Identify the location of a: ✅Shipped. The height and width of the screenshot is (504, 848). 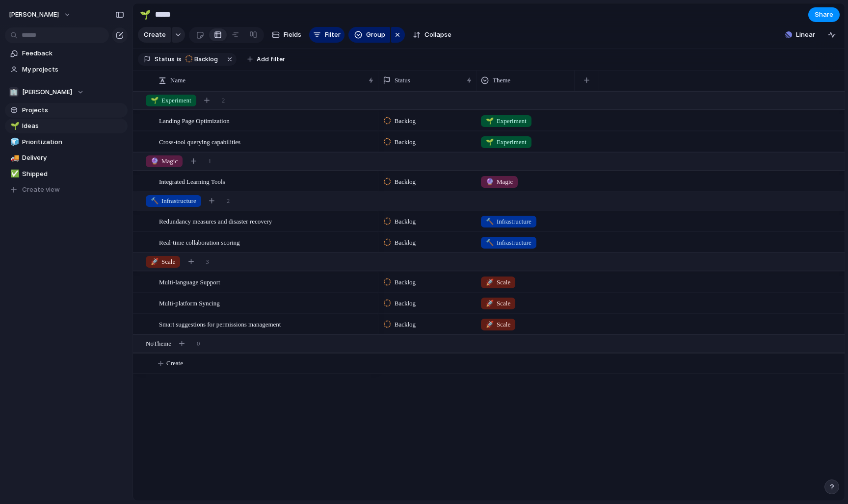
(66, 175).